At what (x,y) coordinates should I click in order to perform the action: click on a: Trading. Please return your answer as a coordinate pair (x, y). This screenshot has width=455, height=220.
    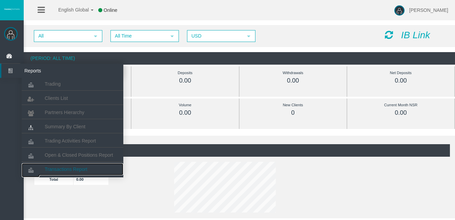
    Looking at the image, I should click on (72, 84).